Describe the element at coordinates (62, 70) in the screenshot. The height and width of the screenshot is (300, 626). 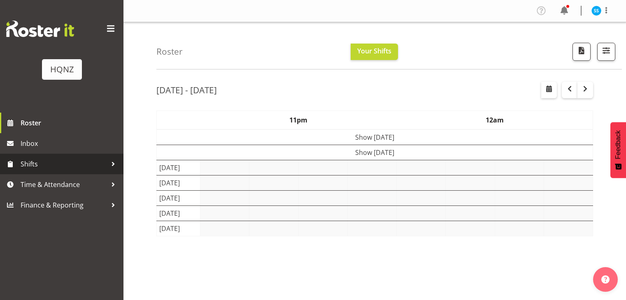
I see `div: HQNZ` at that location.